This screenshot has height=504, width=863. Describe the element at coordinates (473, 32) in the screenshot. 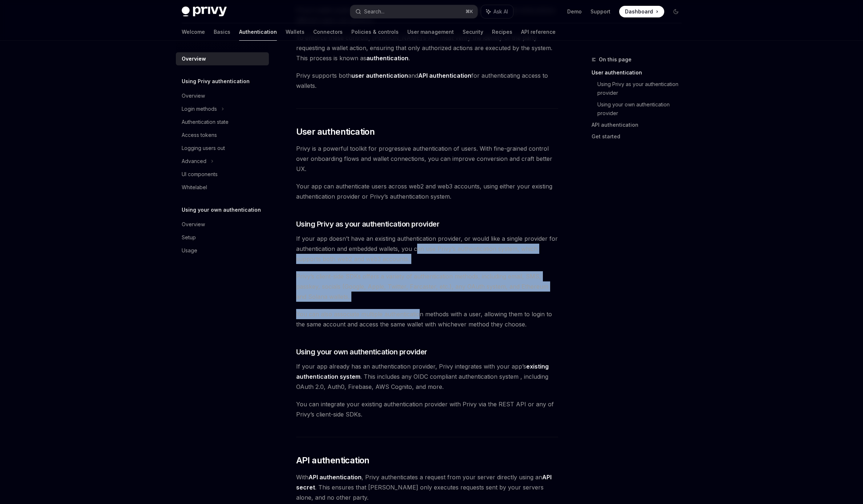

I see `a: Security` at that location.